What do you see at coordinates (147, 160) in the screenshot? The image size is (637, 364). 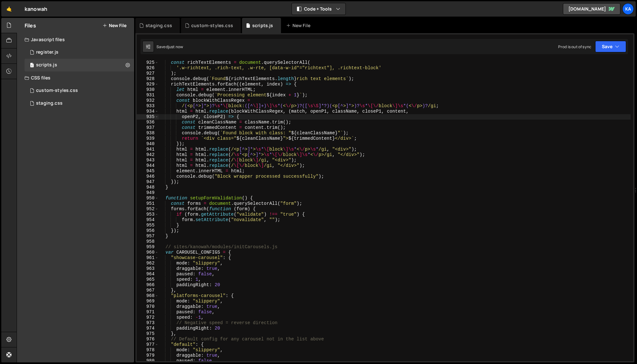 I see `div: 943` at bounding box center [147, 160].